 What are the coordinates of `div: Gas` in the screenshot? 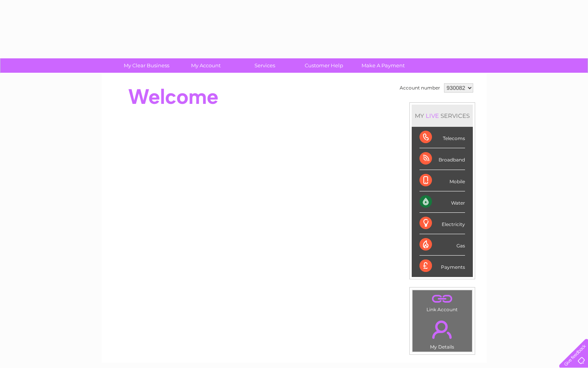 It's located at (442, 245).